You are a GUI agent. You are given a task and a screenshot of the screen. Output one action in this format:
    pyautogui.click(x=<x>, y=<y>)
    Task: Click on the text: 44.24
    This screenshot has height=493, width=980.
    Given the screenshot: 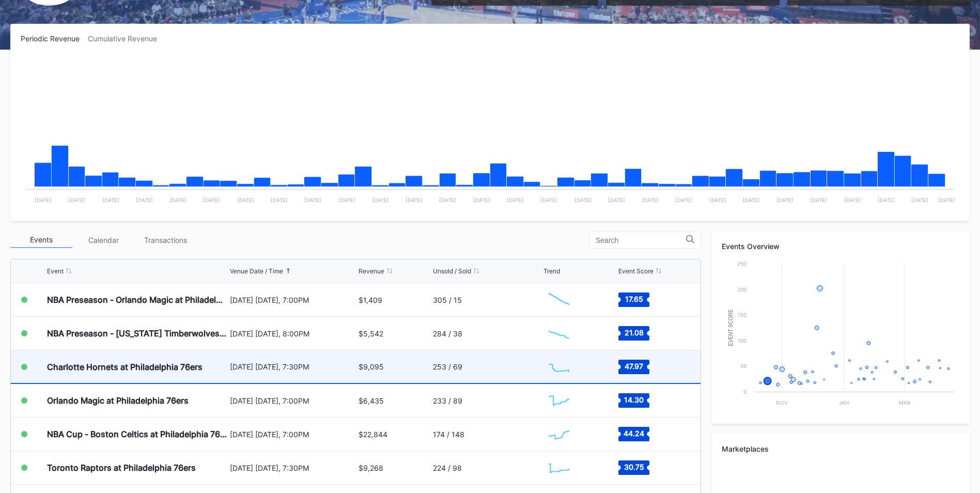 What is the action you would take?
    pyautogui.click(x=634, y=433)
    